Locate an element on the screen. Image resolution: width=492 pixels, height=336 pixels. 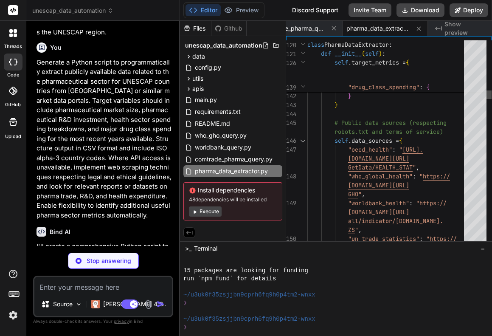
span: unescap_data_automation is located at coordinates (73, 11).